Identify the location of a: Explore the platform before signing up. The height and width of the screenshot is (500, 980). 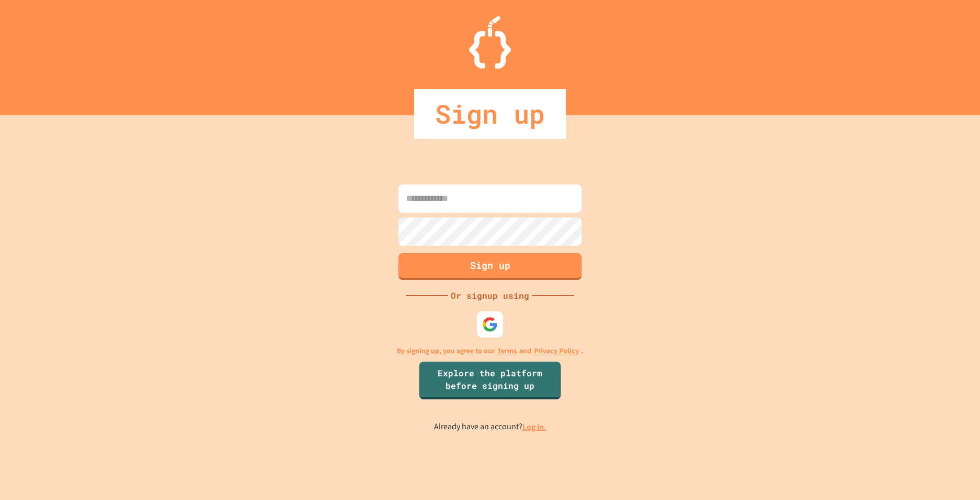
(490, 381).